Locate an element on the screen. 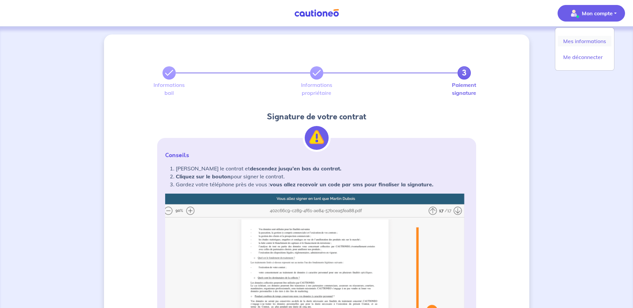 The height and width of the screenshot is (308, 633). a: 3 is located at coordinates (464, 73).